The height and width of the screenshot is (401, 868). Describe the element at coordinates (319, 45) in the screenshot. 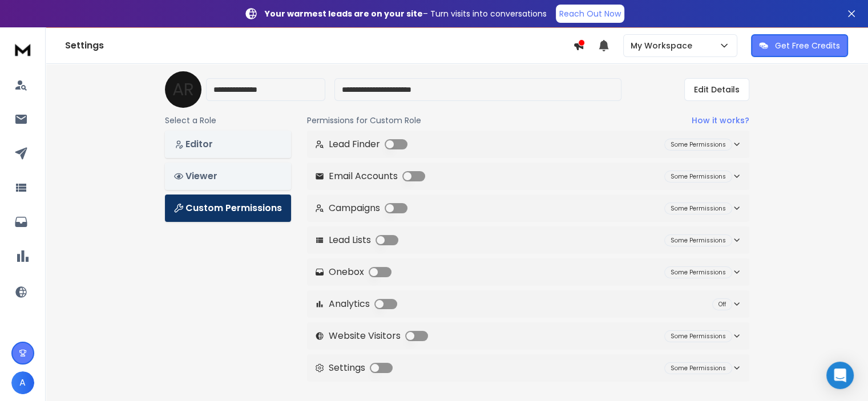

I see `h1: Settings` at that location.